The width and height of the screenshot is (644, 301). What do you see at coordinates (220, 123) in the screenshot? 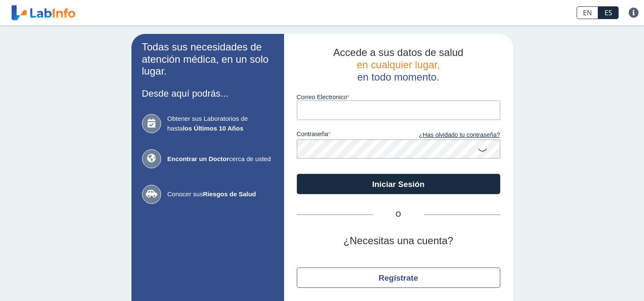
I see `span: Obtener sus Laboratorios de hasta` at bounding box center [220, 123].